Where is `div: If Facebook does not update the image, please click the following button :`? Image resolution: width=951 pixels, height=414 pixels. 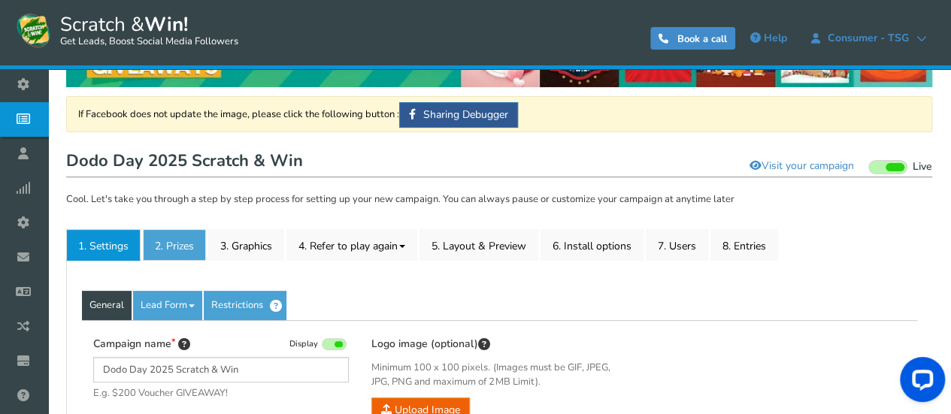 div: If Facebook does not update the image, please click the following button : is located at coordinates (499, 114).